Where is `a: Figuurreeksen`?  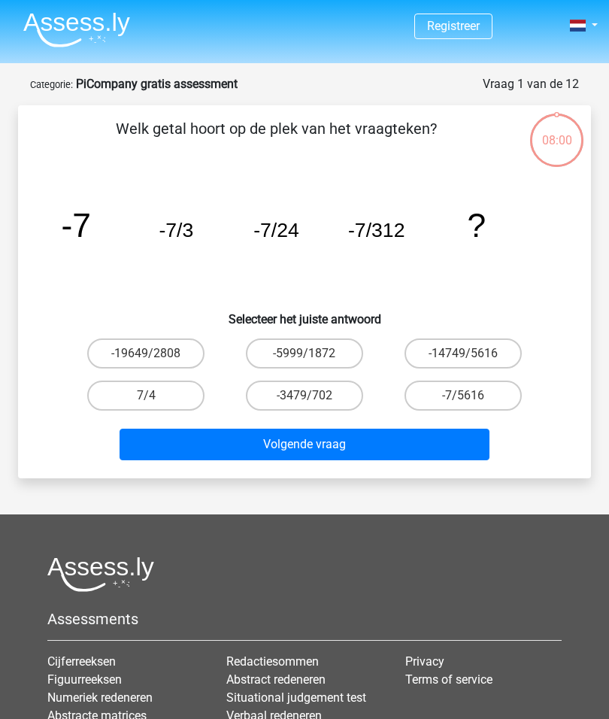 a: Figuurreeksen is located at coordinates (84, 679).